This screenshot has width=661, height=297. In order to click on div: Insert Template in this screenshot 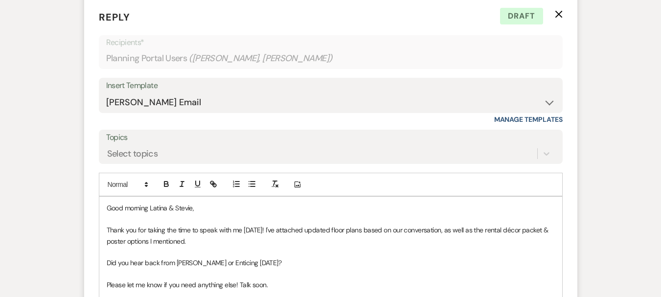, I will do `click(331, 86)`.